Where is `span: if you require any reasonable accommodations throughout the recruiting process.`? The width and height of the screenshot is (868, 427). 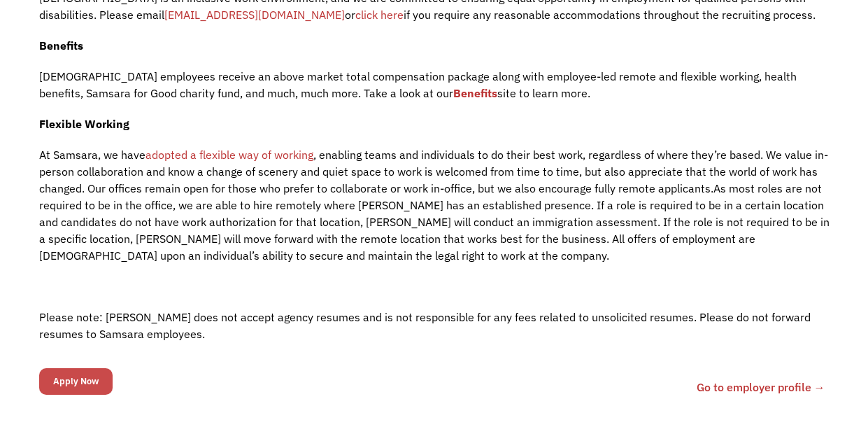 span: if you require any reasonable accommodations throughout the recruiting process. is located at coordinates (609, 15).